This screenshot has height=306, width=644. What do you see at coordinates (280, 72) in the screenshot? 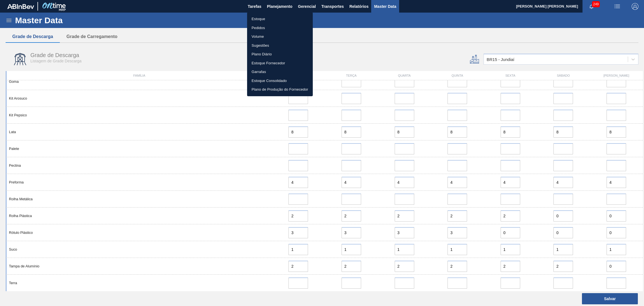
I see `li: Garrafas` at bounding box center [280, 72].